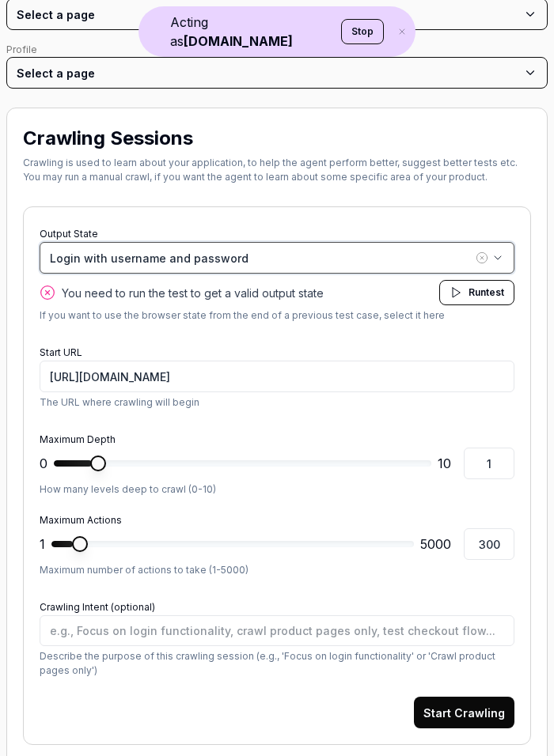 This screenshot has width=554, height=756. Describe the element at coordinates (277, 489) in the screenshot. I see `p: How many levels deep to crawl (0-10)` at that location.